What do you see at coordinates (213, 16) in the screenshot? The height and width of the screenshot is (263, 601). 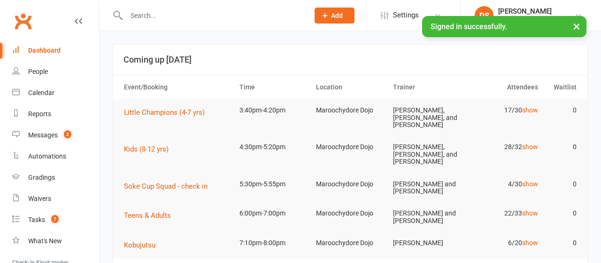 I see `input: Search...` at bounding box center [213, 16].